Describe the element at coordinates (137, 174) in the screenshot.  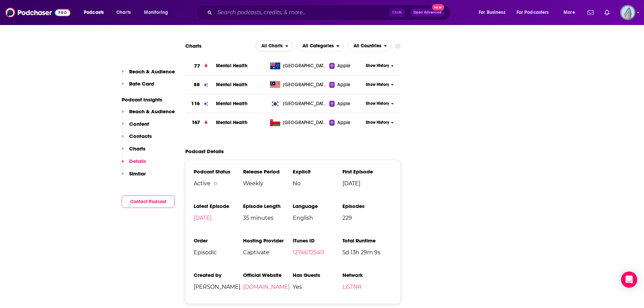
I see `p: Similar` at that location.